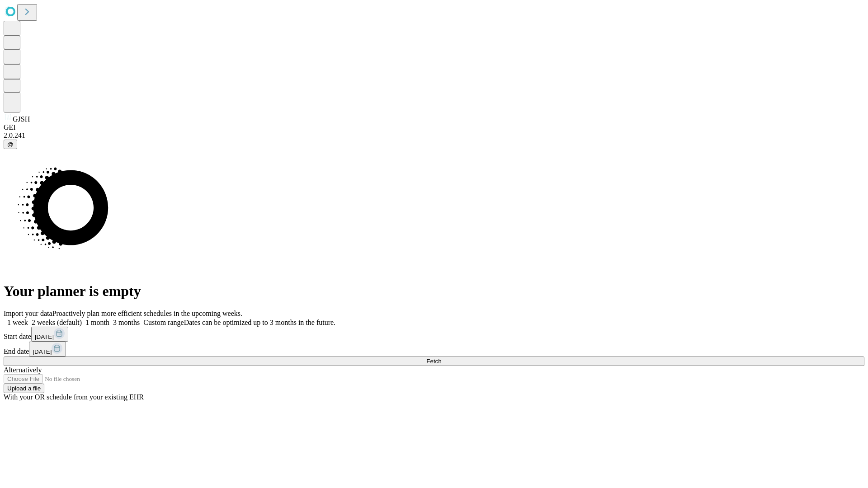 This screenshot has height=488, width=868. Describe the element at coordinates (434, 349) in the screenshot. I see `div: End date` at that location.